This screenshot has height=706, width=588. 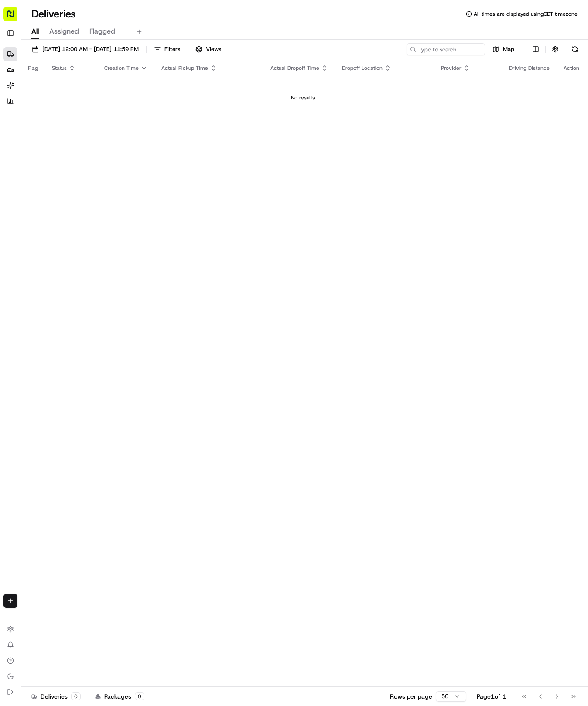 What do you see at coordinates (120, 696) in the screenshot?
I see `div: Packages` at bounding box center [120, 696].